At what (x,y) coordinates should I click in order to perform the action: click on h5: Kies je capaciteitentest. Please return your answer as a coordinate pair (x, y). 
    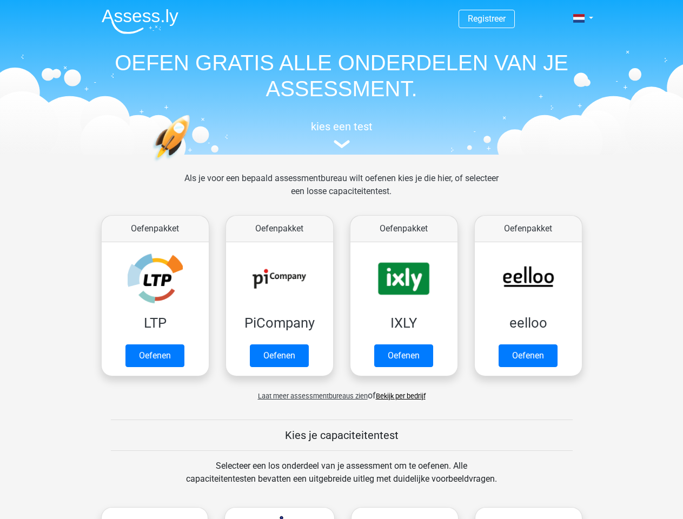
    Looking at the image, I should click on (342, 435).